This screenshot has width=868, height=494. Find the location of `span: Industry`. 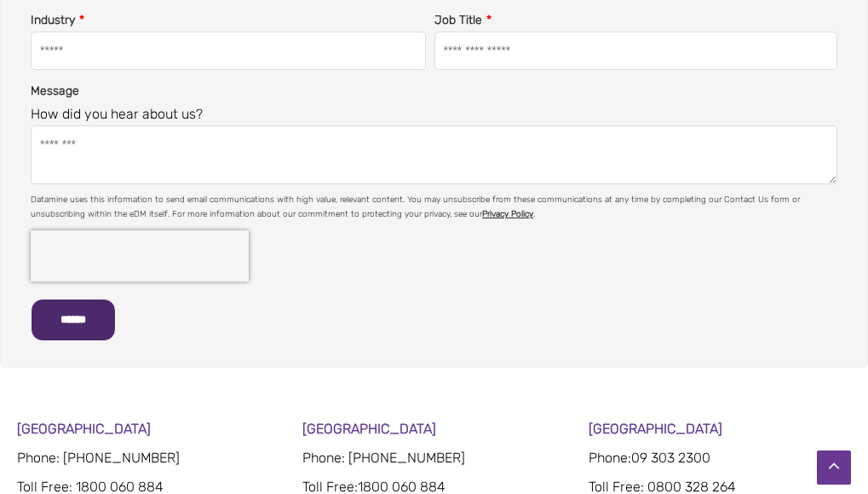

span: Industry is located at coordinates (52, 20).